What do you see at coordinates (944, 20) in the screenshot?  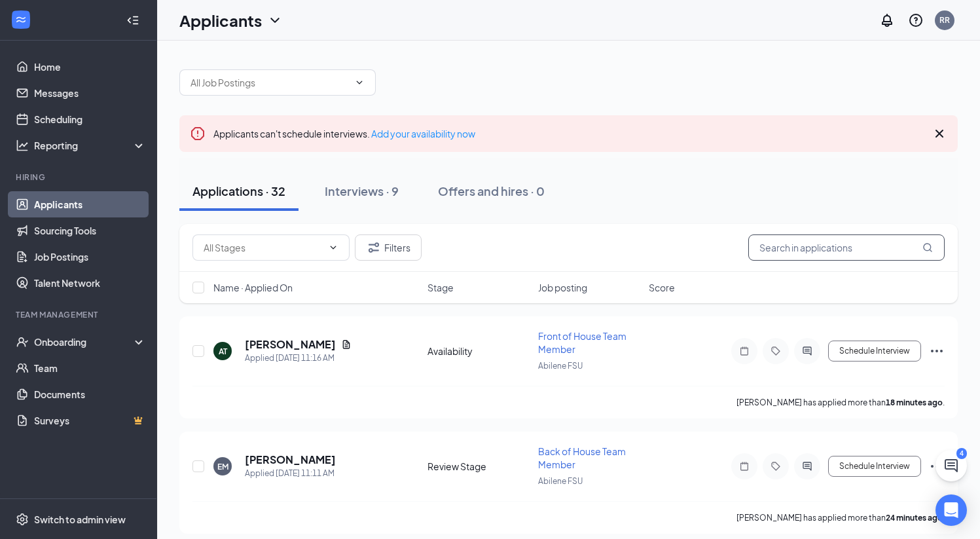 I see `div: RR` at bounding box center [944, 20].